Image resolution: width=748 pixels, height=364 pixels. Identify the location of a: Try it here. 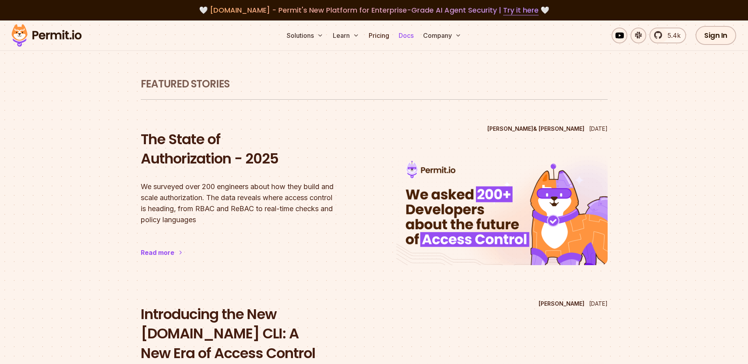
(521, 10).